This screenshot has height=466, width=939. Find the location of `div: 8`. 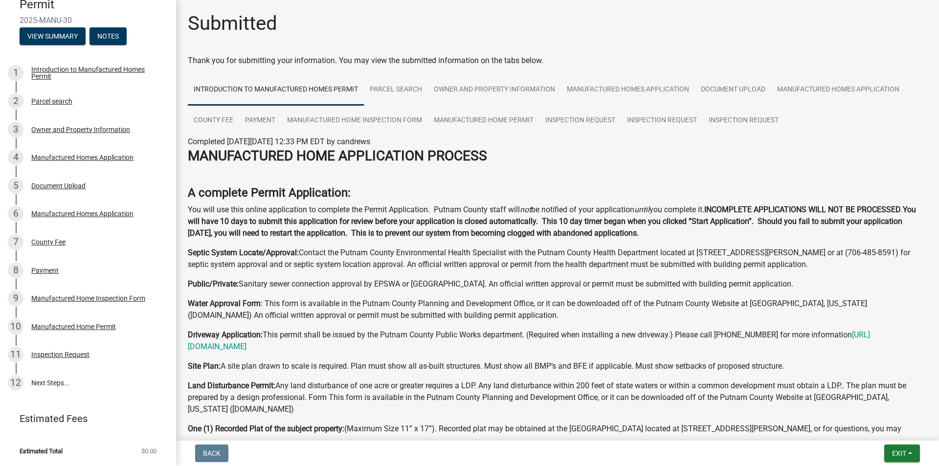

div: 8 is located at coordinates (16, 271).